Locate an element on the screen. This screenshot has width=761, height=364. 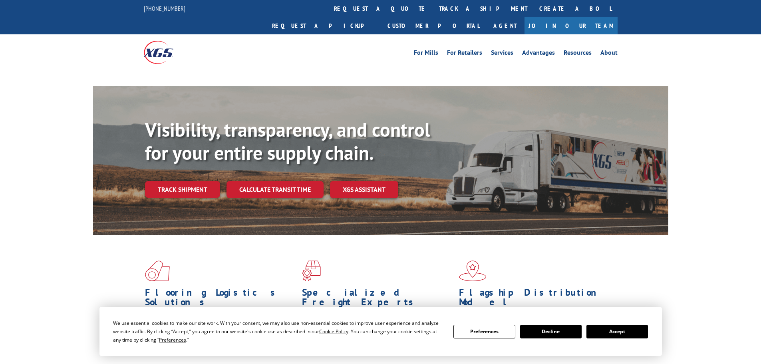
a: For Mills is located at coordinates (426, 54).